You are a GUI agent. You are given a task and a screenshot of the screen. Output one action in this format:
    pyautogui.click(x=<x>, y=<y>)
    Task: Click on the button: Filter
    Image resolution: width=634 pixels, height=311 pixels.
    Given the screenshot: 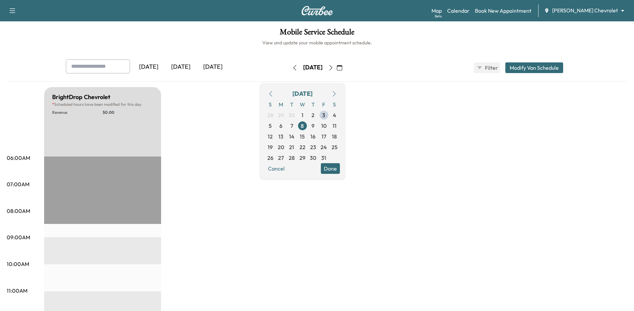 What is the action you would take?
    pyautogui.click(x=487, y=68)
    